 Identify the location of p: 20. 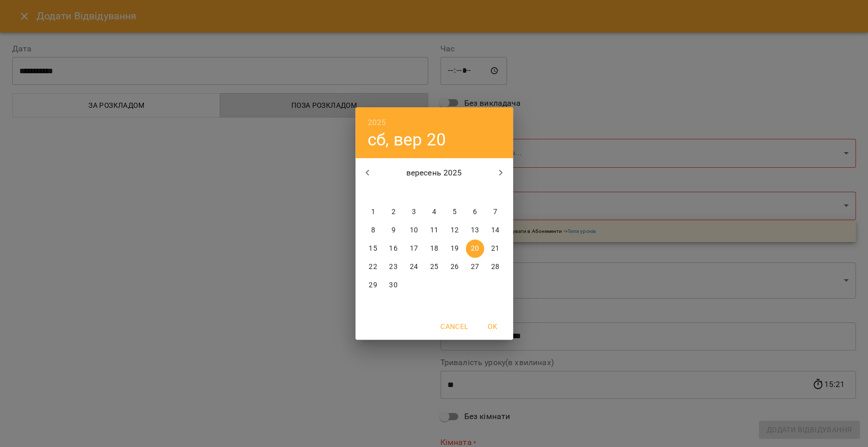
(474, 248).